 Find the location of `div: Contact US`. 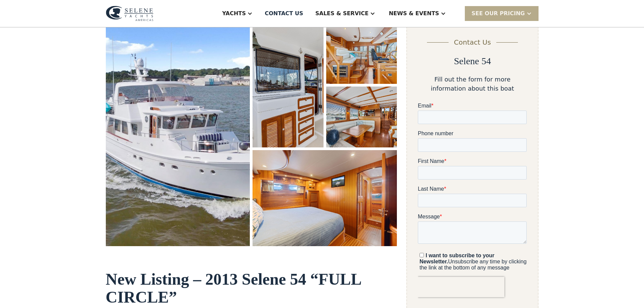

div: Contact US is located at coordinates (284, 14).